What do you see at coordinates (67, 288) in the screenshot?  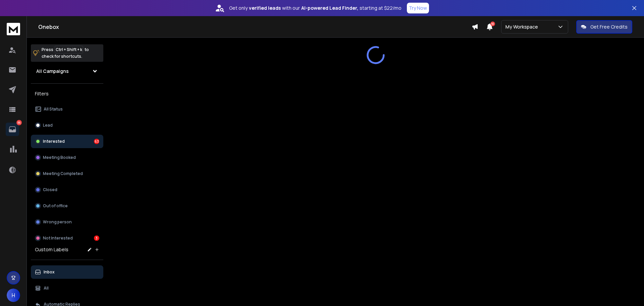 I see `button: All` at bounding box center [67, 288].